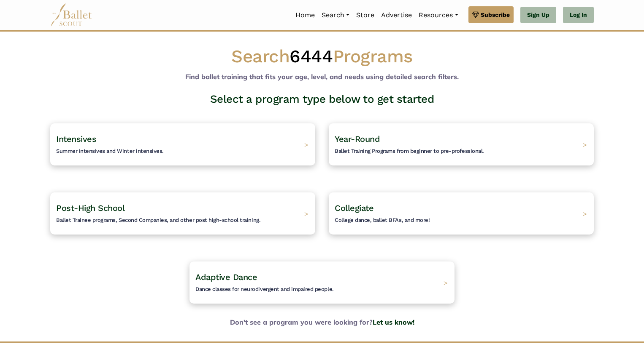  I want to click on span: Intensives, so click(76, 139).